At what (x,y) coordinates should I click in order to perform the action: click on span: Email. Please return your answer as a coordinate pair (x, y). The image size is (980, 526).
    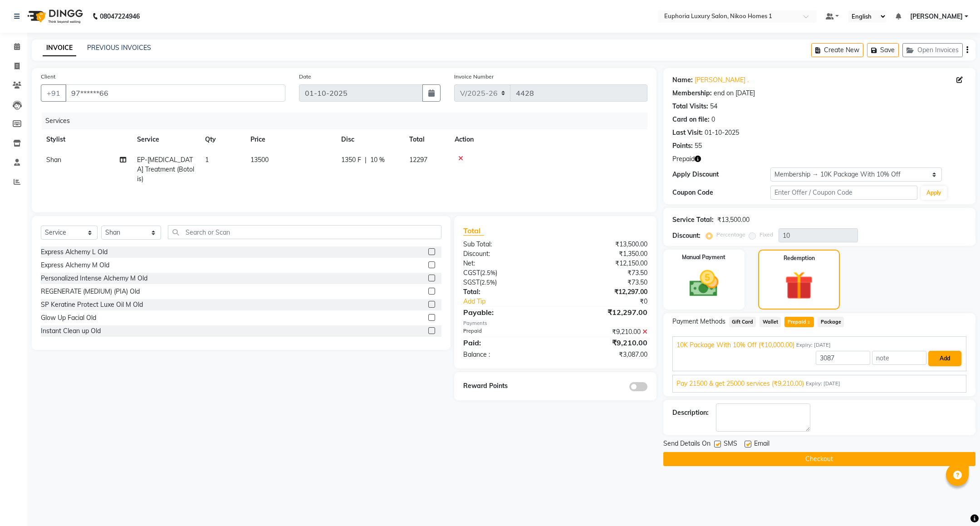
    Looking at the image, I should click on (762, 445).